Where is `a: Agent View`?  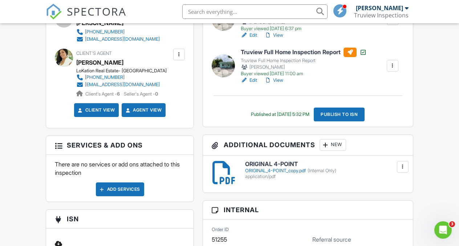 a: Agent View is located at coordinates (143, 110).